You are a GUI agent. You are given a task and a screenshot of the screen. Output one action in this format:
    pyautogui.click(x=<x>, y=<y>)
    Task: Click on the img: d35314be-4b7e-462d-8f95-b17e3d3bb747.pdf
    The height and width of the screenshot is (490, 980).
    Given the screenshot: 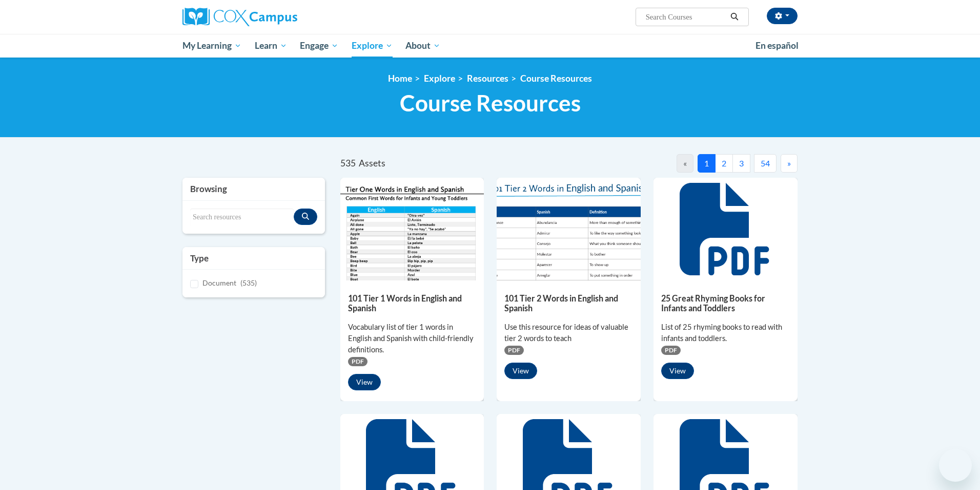 What is the action you would take?
    pyautogui.click(x=412, y=229)
    